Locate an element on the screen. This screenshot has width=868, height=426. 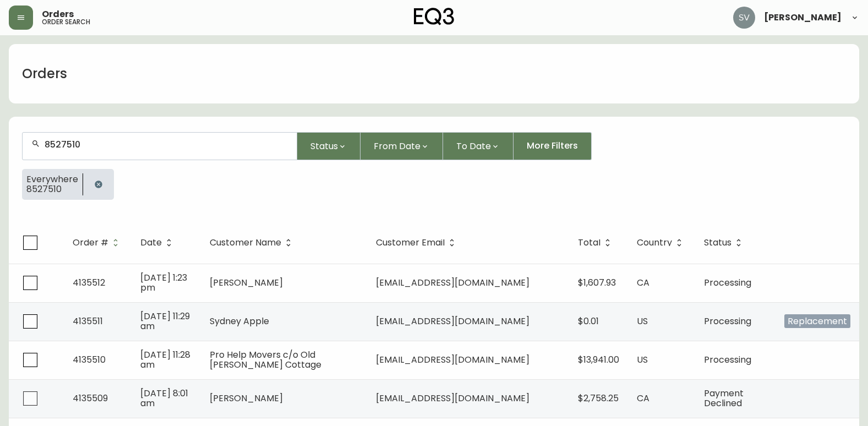
span: Orders is located at coordinates (58, 15).